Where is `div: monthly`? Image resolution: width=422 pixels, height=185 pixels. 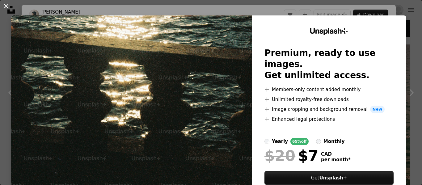 div: monthly is located at coordinates (334, 141).